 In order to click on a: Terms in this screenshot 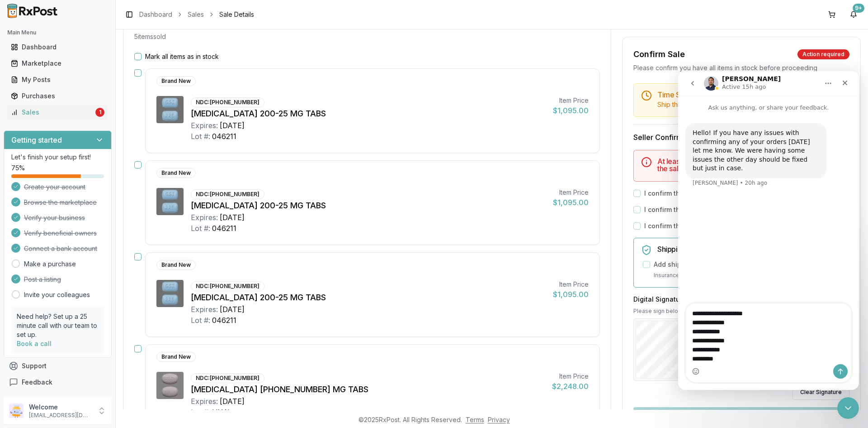, I will do `click(475, 419)`.